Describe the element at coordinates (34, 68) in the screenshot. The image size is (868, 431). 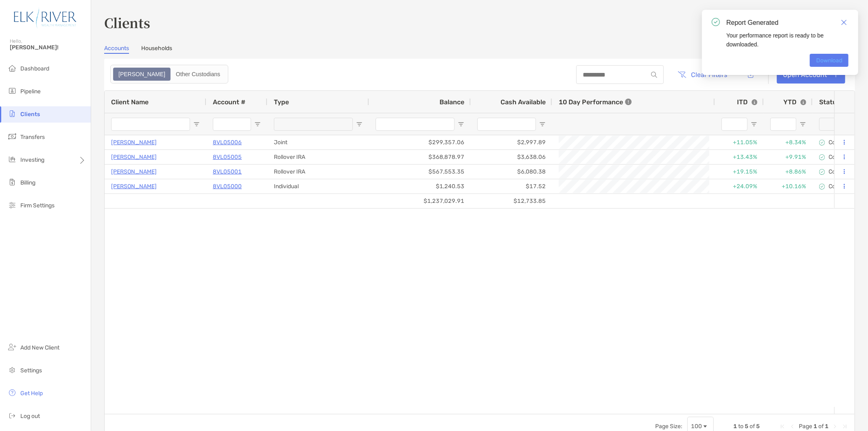
I see `span: Dashboard` at that location.